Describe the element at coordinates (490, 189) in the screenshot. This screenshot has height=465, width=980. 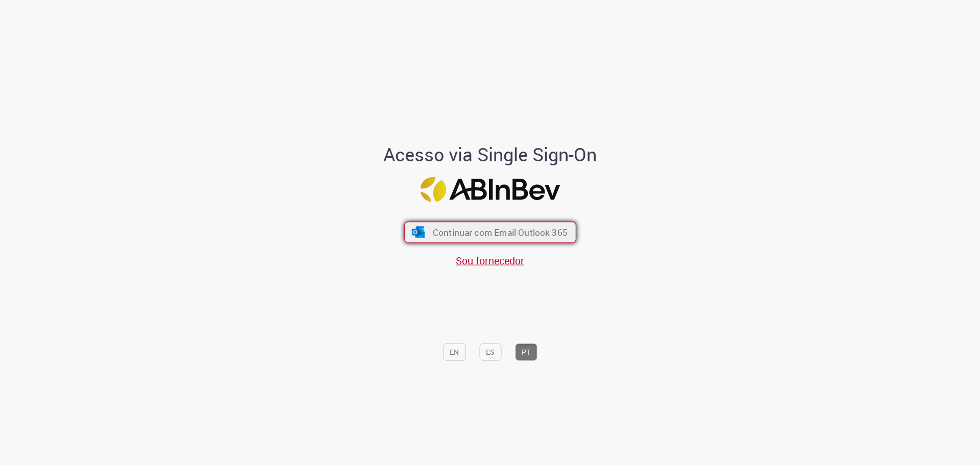
I see `img: Logo ABInBev` at that location.